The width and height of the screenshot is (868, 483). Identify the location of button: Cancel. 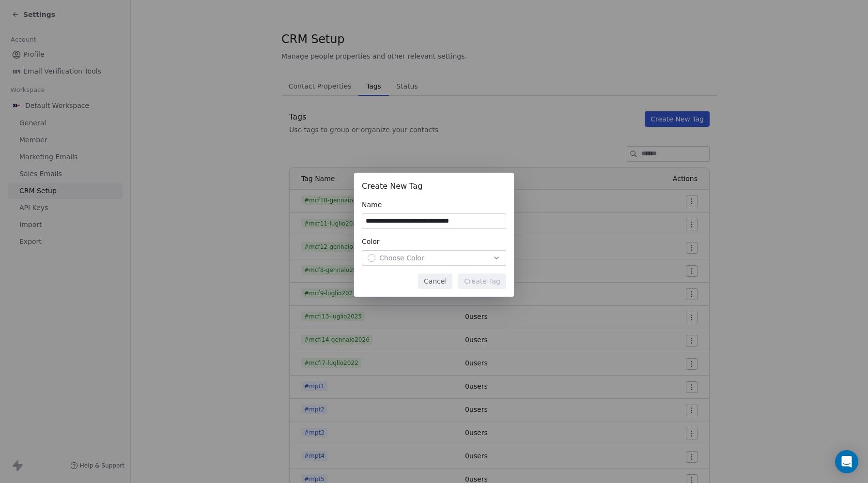
(435, 281).